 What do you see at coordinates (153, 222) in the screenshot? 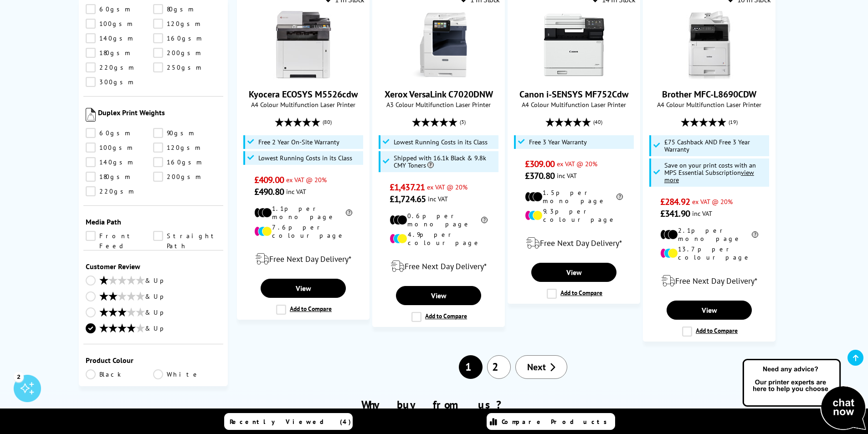
I see `span: Media Path` at bounding box center [153, 222].